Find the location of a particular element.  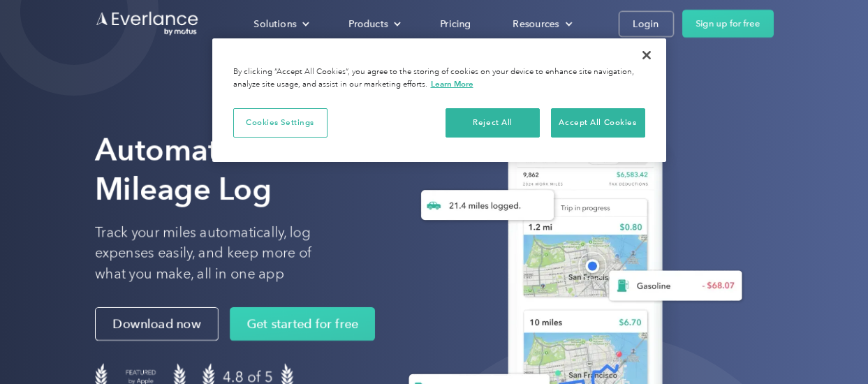

div: Login is located at coordinates (646, 23).